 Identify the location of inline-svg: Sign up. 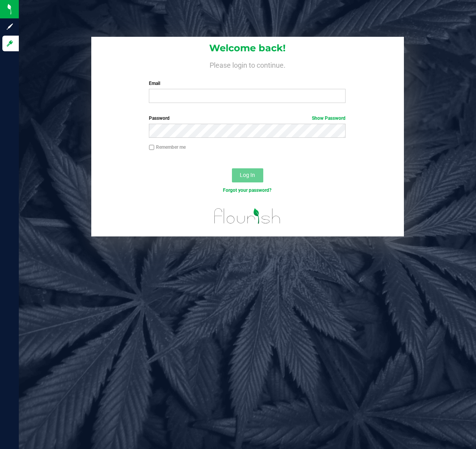
(10, 27).